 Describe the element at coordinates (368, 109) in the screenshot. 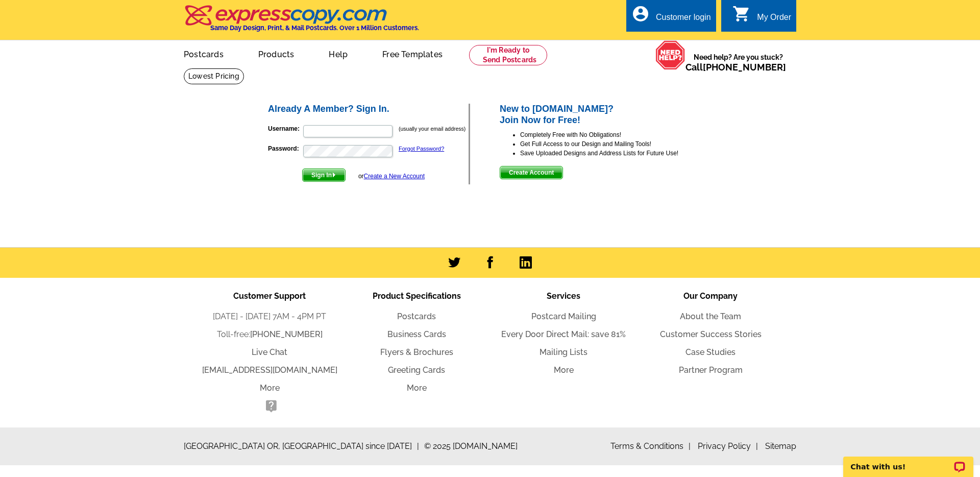

I see `h2: Already A Member? Sign In.` at that location.